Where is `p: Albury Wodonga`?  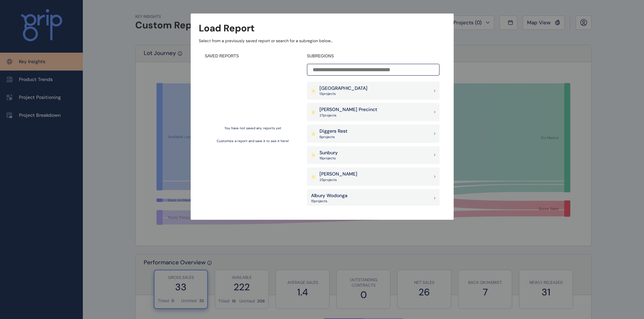
p: Albury Wodonga is located at coordinates (329, 196).